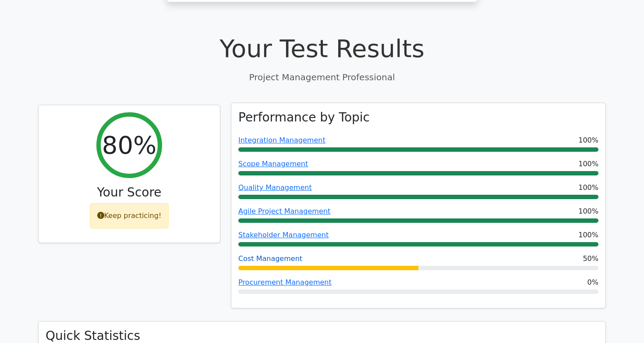 Image resolution: width=644 pixels, height=343 pixels. I want to click on span: 50%, so click(590, 259).